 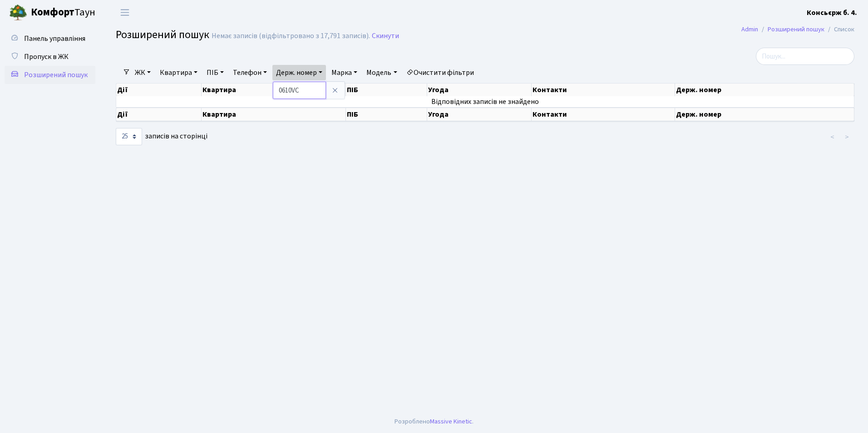 I want to click on input: Пошук..., so click(x=805, y=56).